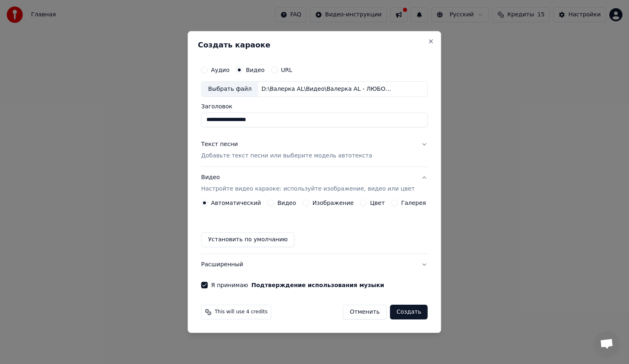  I want to click on label: URL, so click(287, 70).